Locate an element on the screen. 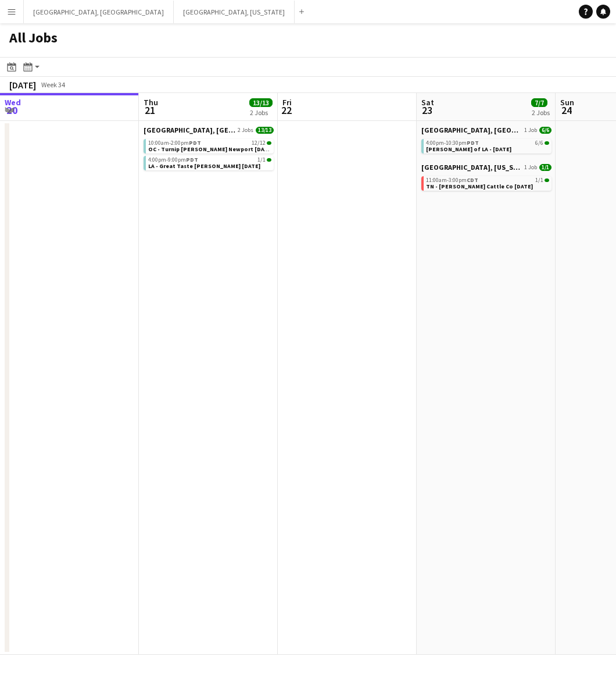  span: Fri is located at coordinates (287, 103).